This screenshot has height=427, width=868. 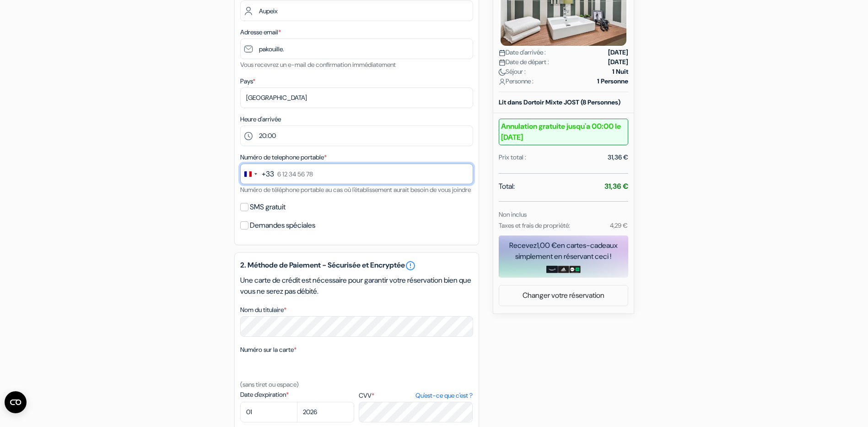 I want to click on div: Recevez en cartes-cadeaux simplement en réservant ceci !, so click(x=563, y=251).